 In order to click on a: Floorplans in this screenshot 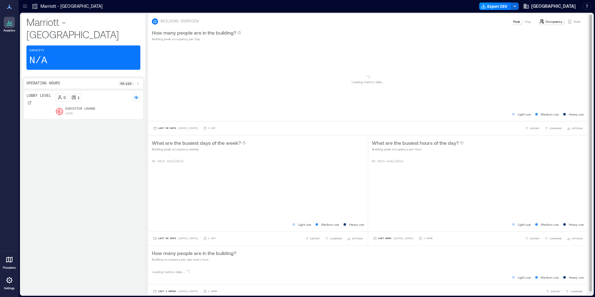, I will do `click(9, 262)`.